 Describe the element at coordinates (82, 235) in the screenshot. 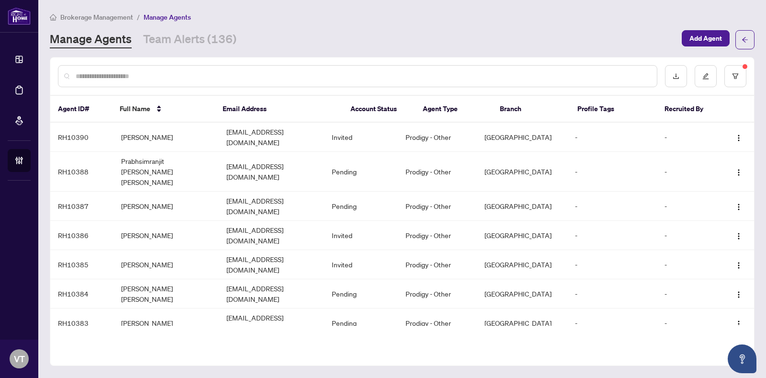

I see `td: RH10386` at that location.